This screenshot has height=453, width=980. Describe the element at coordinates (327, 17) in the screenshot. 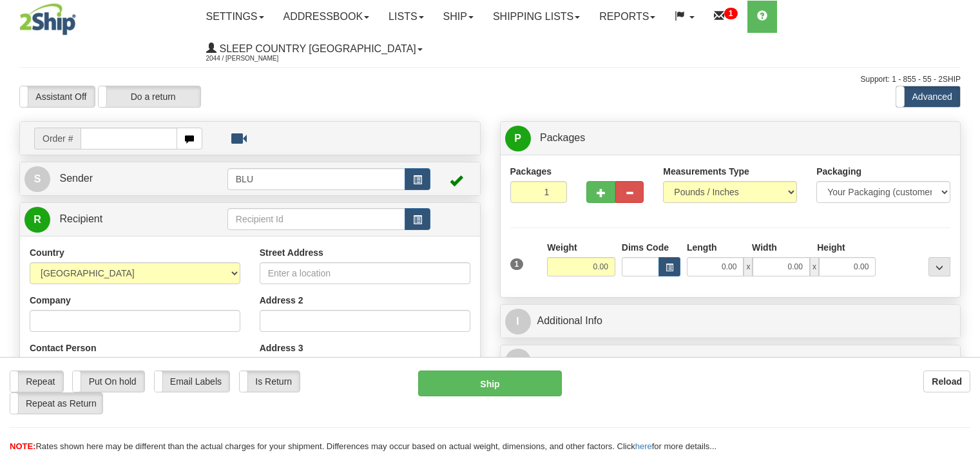

I see `a: Addressbook` at that location.